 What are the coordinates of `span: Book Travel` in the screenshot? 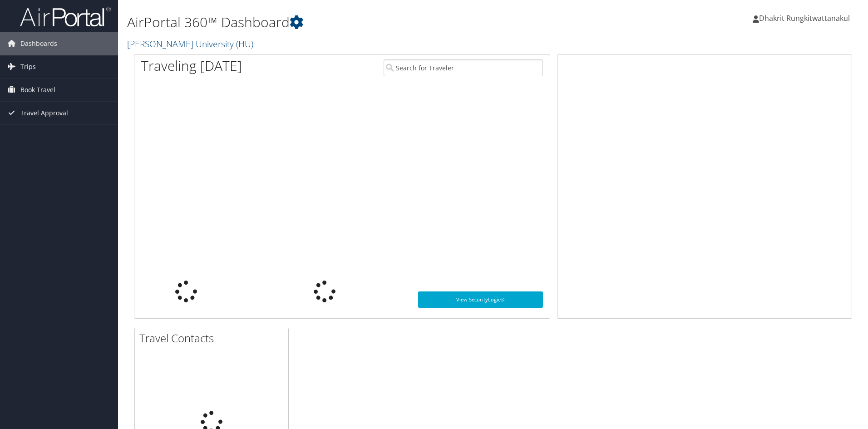 It's located at (38, 90).